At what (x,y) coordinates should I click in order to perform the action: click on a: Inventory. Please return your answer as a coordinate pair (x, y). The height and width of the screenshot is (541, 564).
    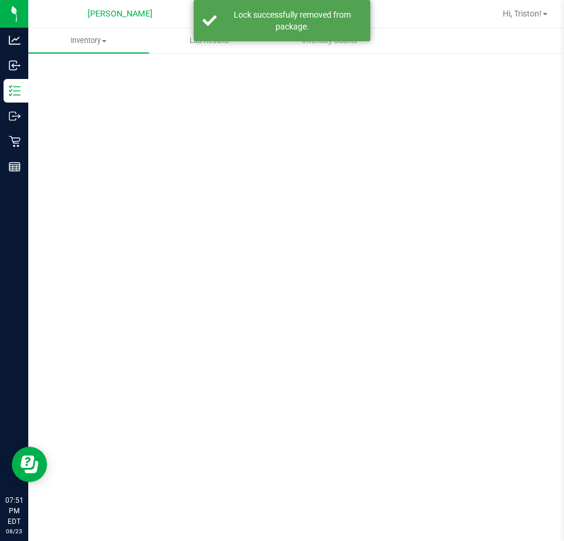
    Looking at the image, I should click on (88, 41).